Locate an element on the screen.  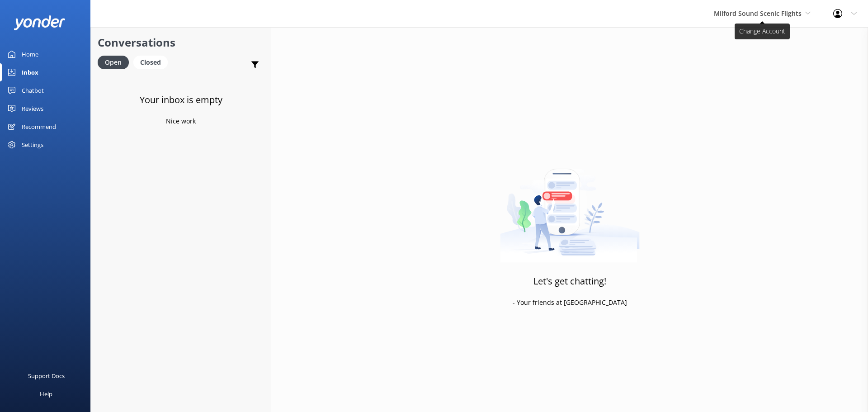
div: Reviews is located at coordinates (32, 109).